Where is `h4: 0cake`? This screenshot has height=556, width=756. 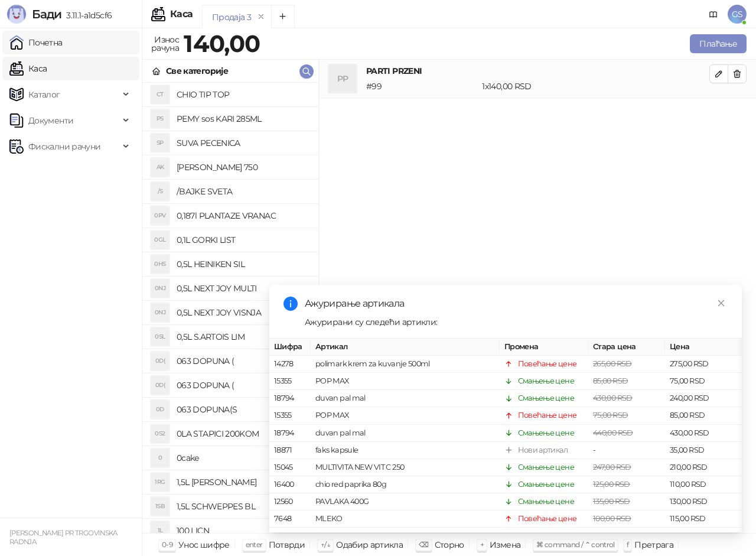 h4: 0cake is located at coordinates (243, 458).